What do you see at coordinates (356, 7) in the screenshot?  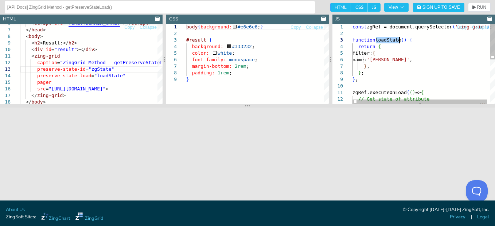 I see `div: checkbox-group` at bounding box center [356, 7].